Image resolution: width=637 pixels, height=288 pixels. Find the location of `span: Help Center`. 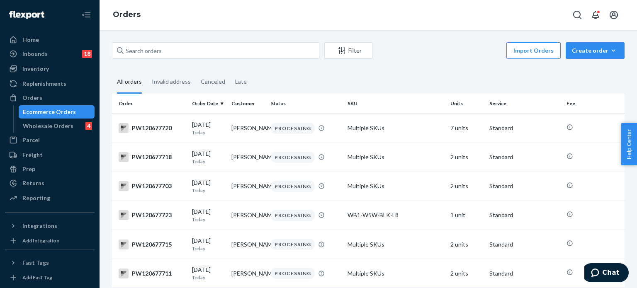

span: Help Center is located at coordinates (629, 144).